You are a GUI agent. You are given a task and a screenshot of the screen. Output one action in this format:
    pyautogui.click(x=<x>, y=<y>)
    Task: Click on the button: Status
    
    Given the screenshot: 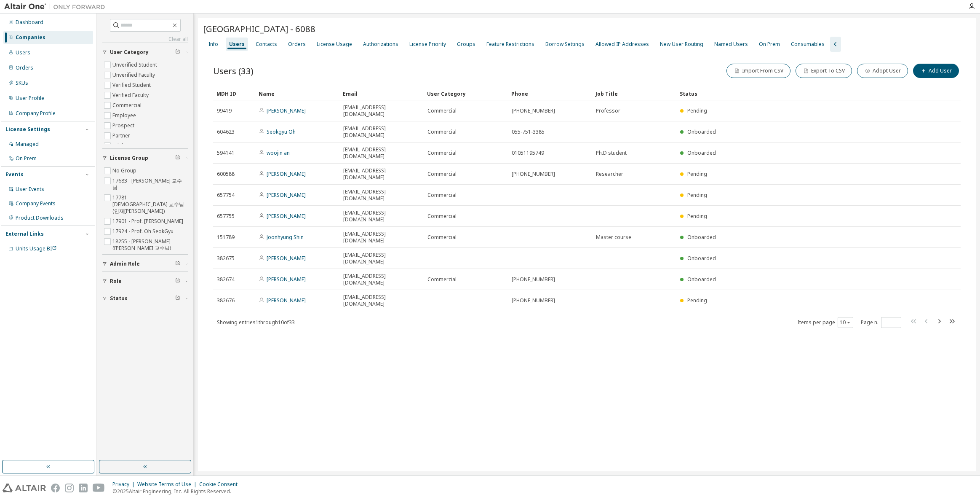 What is the action you would take?
    pyautogui.click(x=145, y=298)
    